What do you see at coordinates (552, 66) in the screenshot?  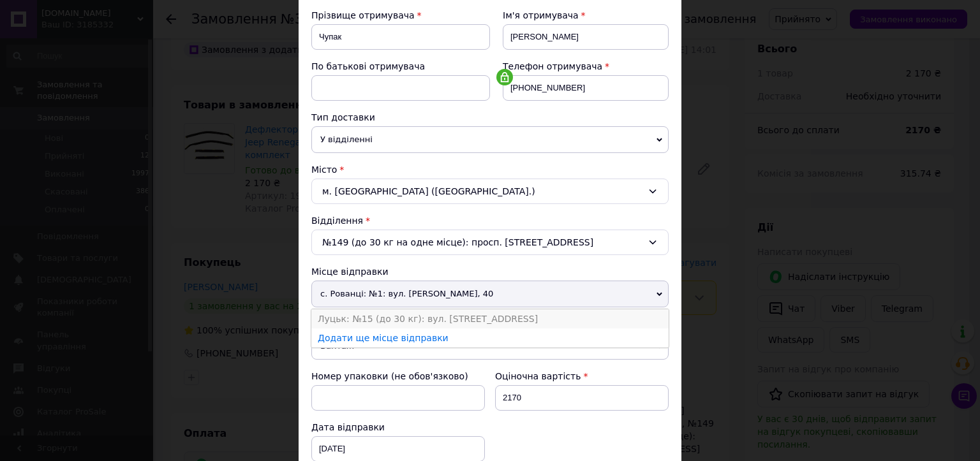 I see `span: Телефон отримувача` at bounding box center [552, 66].